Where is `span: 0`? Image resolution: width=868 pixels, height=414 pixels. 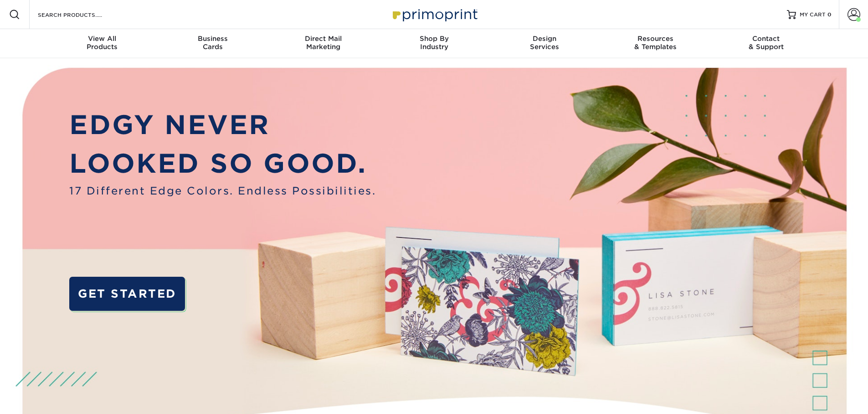
span: 0 is located at coordinates (829, 14).